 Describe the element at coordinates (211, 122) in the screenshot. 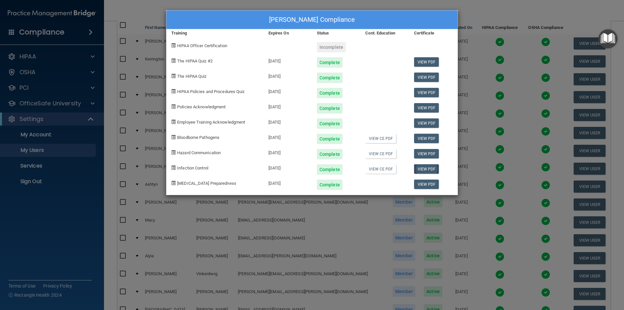

I see `span: Employee Training Acknowledgment` at that location.